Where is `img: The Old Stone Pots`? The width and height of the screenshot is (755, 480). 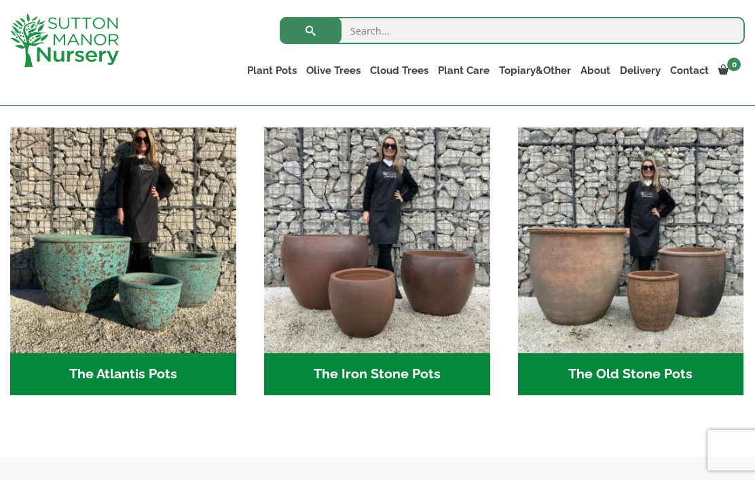
img: The Old Stone Pots is located at coordinates (630, 240).